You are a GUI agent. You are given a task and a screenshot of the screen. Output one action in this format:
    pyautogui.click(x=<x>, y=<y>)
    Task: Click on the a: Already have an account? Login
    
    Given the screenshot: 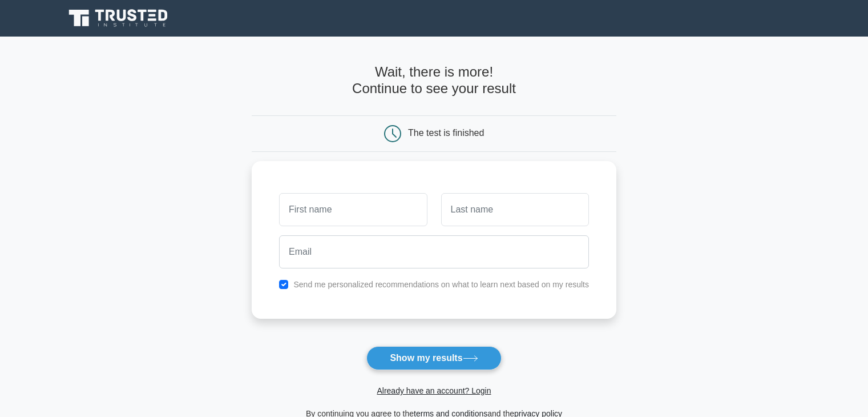 What is the action you would take?
    pyautogui.click(x=434, y=391)
    